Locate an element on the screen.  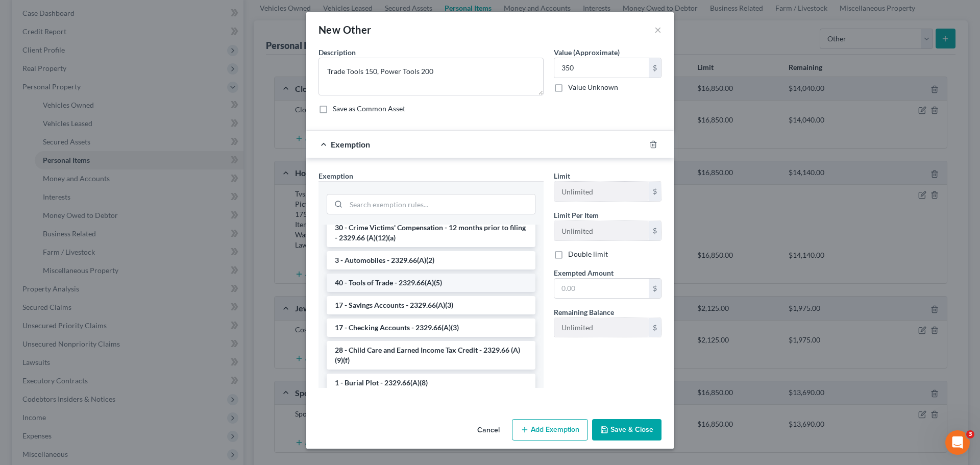
li: 17 - Checking Accounts - 2329.66(A)(3) is located at coordinates (431, 328).